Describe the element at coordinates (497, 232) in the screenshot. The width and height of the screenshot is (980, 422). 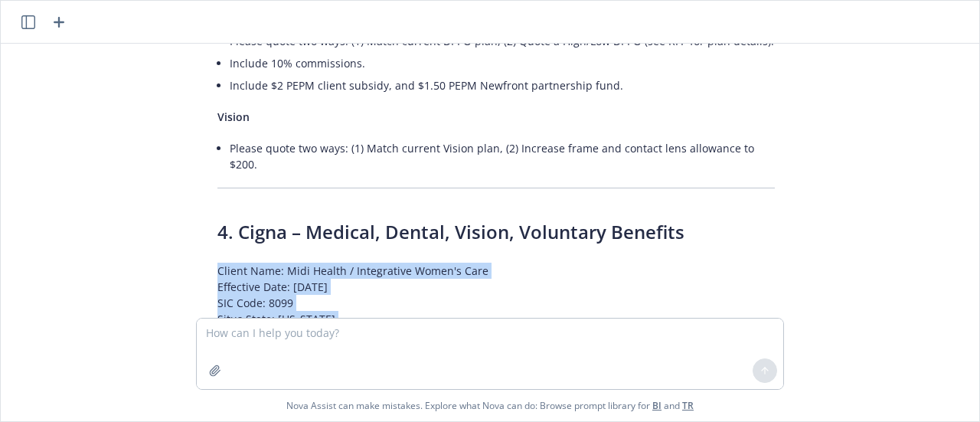
I see `h3: 4. Cigna – Medical, Dental, Vision, Voluntary Benefits` at that location.